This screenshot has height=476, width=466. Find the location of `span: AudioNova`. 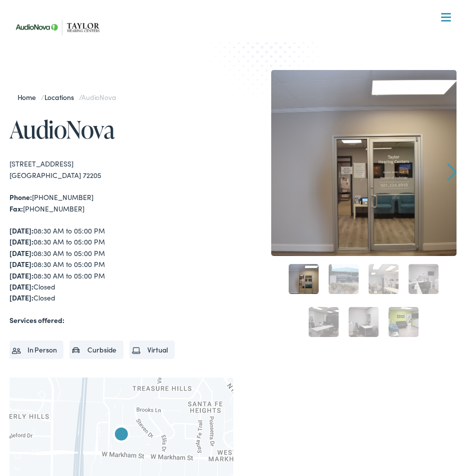

span: AudioNova is located at coordinates (98, 97).